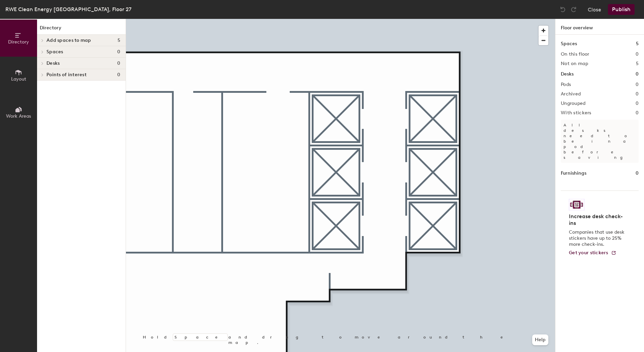 Image resolution: width=644 pixels, height=352 pixels. Describe the element at coordinates (589, 253) in the screenshot. I see `span: Get your stickers` at that location.